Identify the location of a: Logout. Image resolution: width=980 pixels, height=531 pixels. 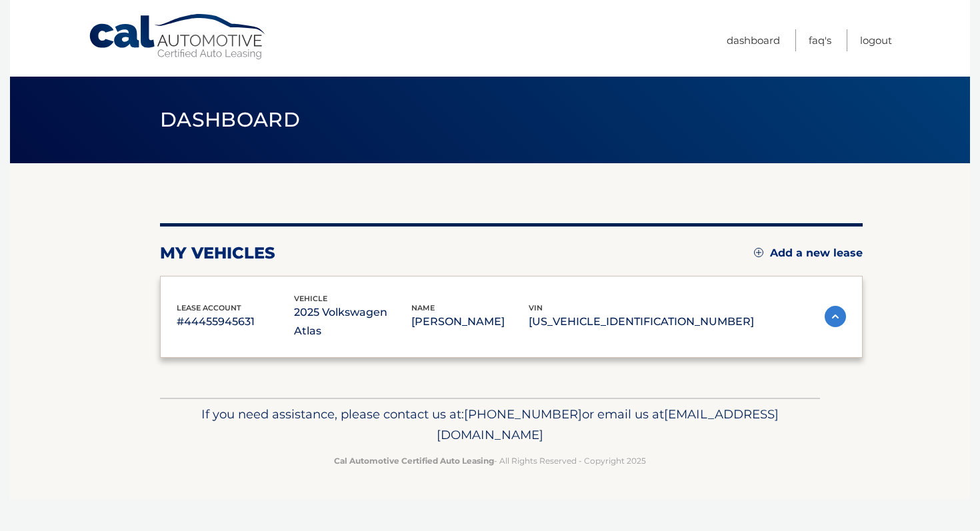
(876, 40).